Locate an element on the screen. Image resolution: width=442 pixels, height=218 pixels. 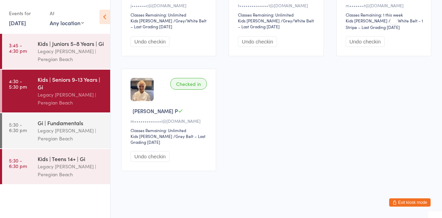
div: Checked in is located at coordinates (189, 84).